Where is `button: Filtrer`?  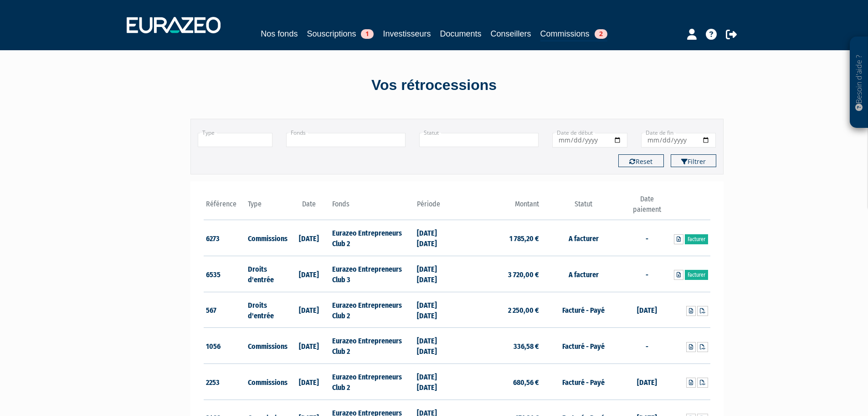 button: Filtrer is located at coordinates (694, 160).